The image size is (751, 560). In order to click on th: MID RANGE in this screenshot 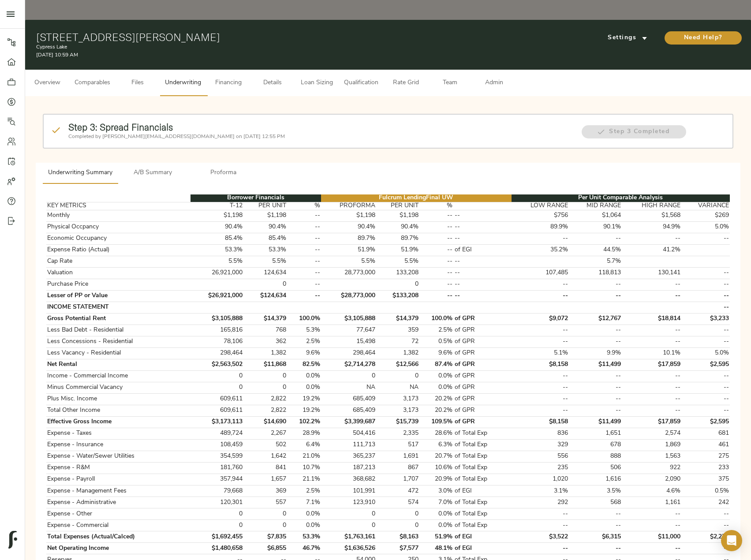, I will do `click(596, 206)`.